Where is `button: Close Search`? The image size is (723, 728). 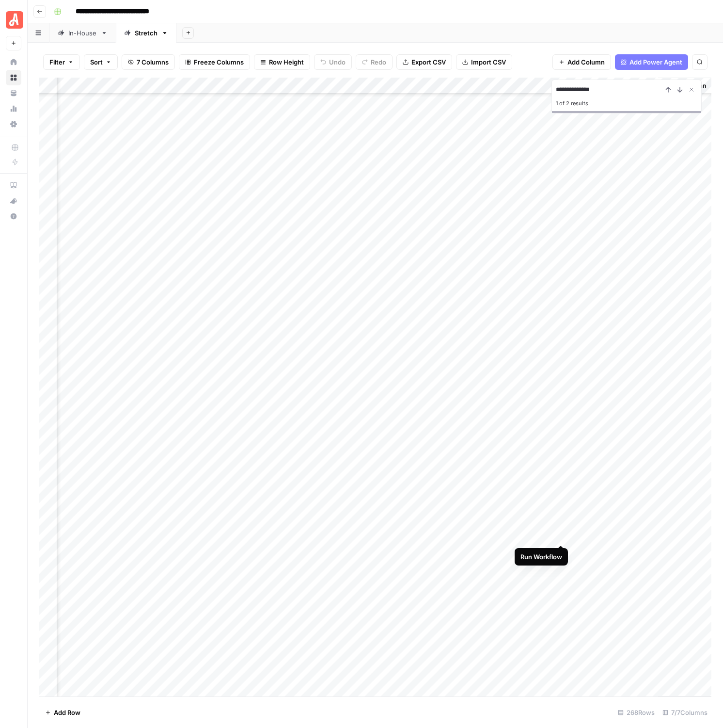 button: Close Search is located at coordinates (692, 90).